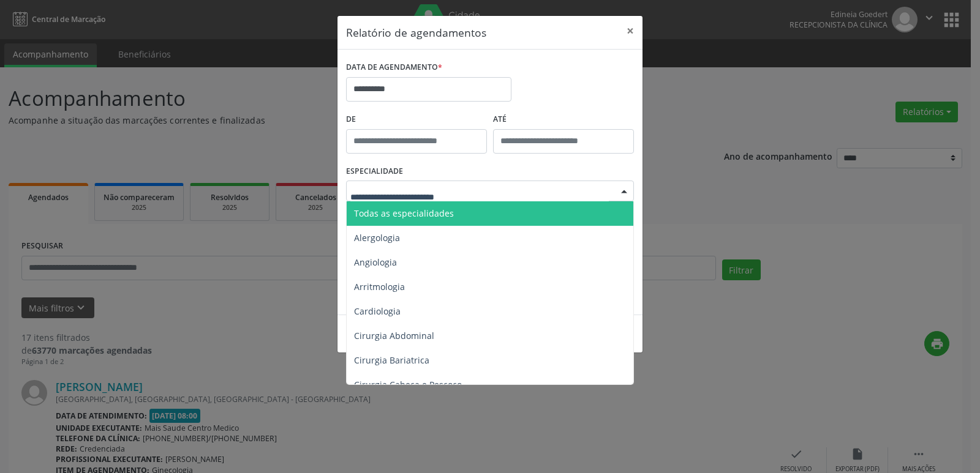  What do you see at coordinates (564, 119) in the screenshot?
I see `label: ATÉ` at bounding box center [564, 119].